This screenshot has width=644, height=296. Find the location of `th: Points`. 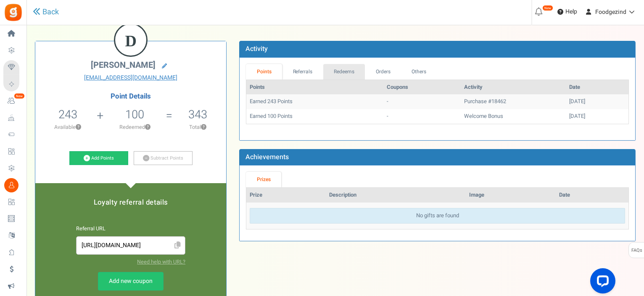

th: Points is located at coordinates (315, 87).